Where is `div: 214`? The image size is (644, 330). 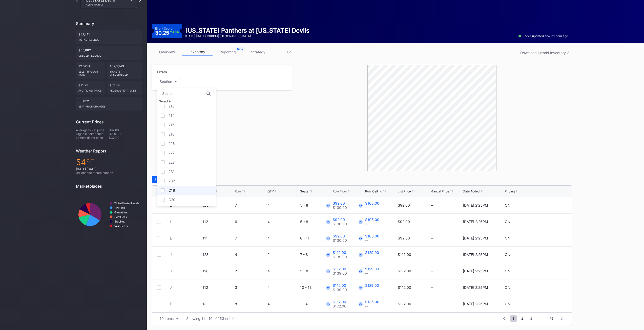 div: 214 is located at coordinates (171, 115).